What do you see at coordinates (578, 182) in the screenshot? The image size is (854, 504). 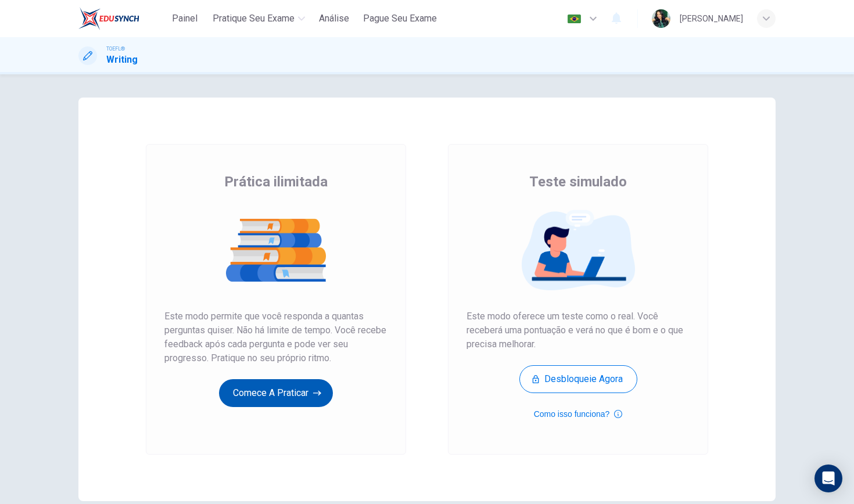 I see `span: Teste simulado` at bounding box center [578, 182].